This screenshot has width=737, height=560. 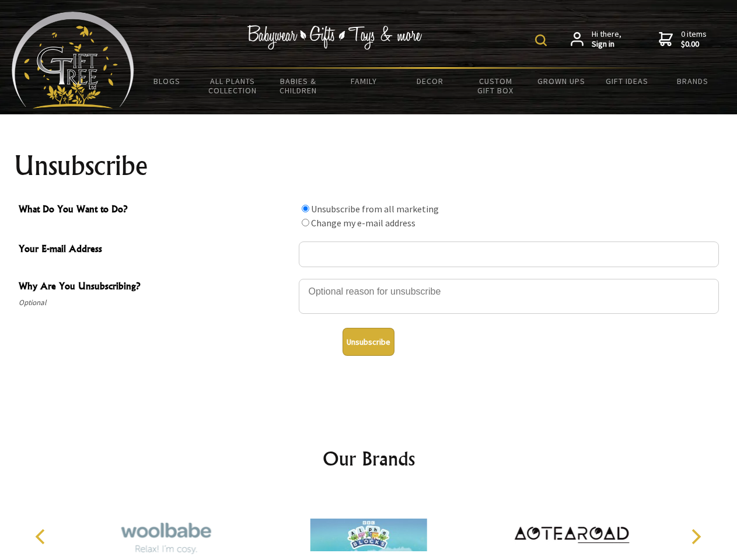 What do you see at coordinates (496, 86) in the screenshot?
I see `a: Custom Gift Box` at bounding box center [496, 86].